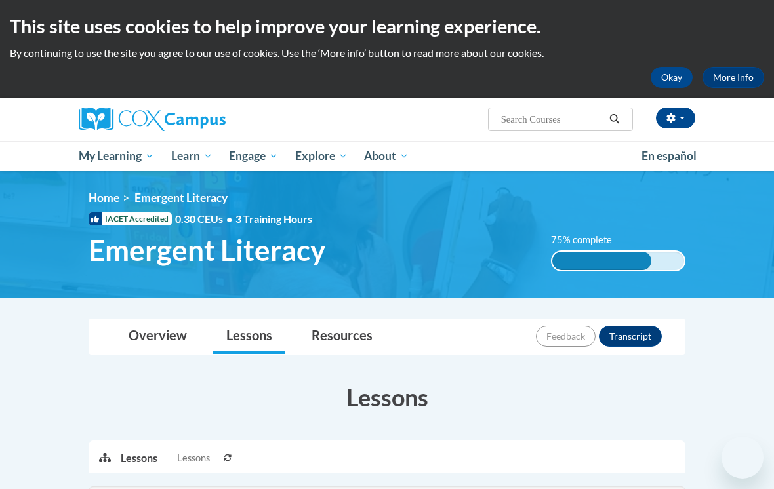 The height and width of the screenshot is (489, 774). Describe the element at coordinates (387, 156) in the screenshot. I see `a: About` at that location.